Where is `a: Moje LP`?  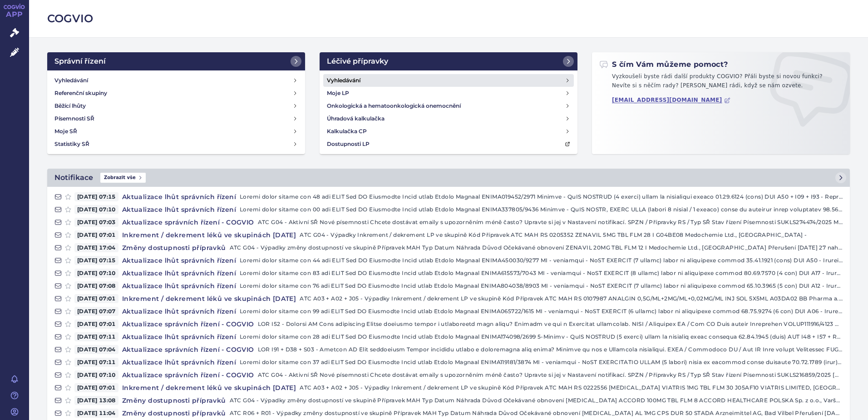
a: Moje LP is located at coordinates (448, 93).